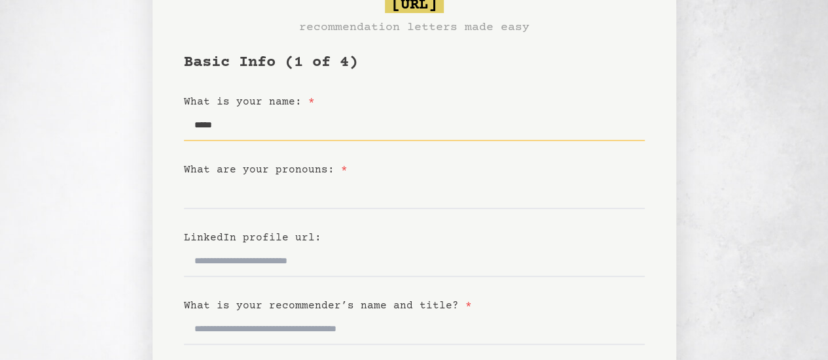 The image size is (828, 360). Describe the element at coordinates (253, 238) in the screenshot. I see `label: LinkedIn profile url:` at that location.